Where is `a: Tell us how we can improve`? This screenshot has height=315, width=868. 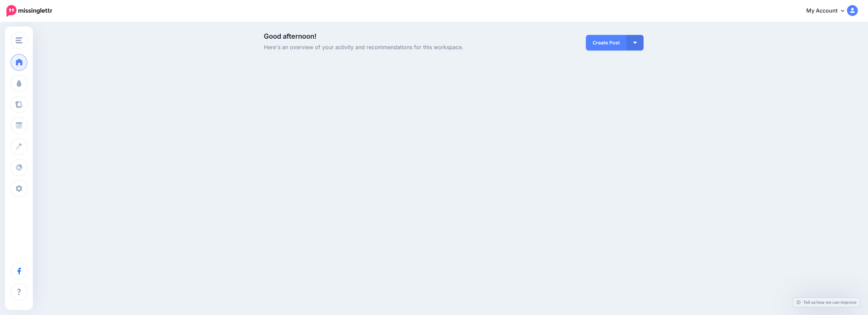
a: Tell us how we can improve is located at coordinates (826, 302).